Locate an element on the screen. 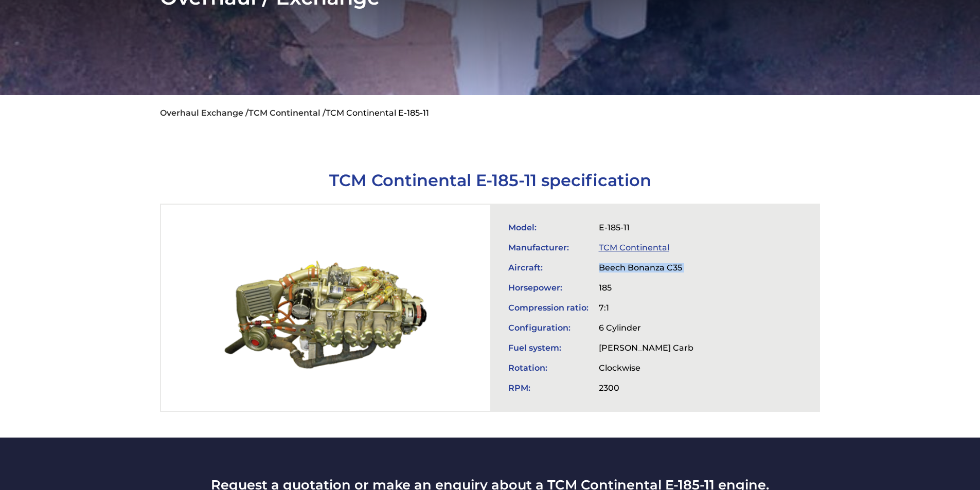 The height and width of the screenshot is (490, 980). td: Horsepower: is located at coordinates (548, 288).